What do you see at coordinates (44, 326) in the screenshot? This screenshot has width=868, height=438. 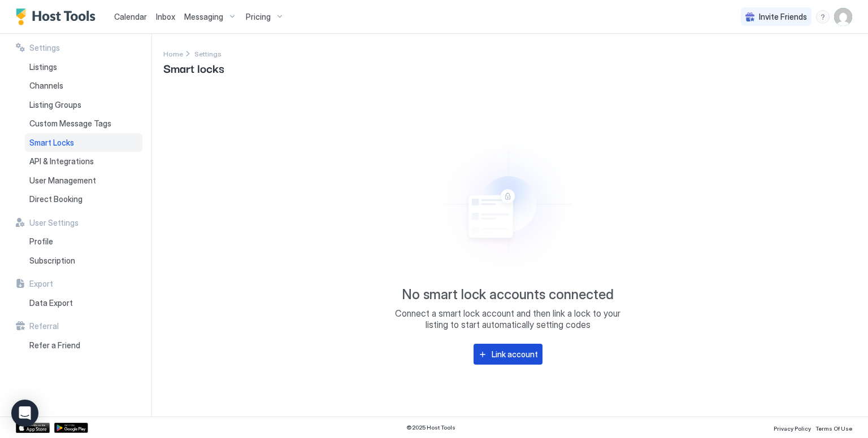 I see `span: Referral` at bounding box center [44, 326].